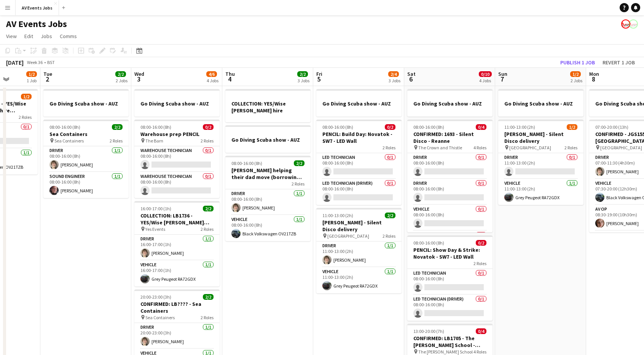 The width and height of the screenshot is (644, 355). I want to click on span: Jobs, so click(47, 36).